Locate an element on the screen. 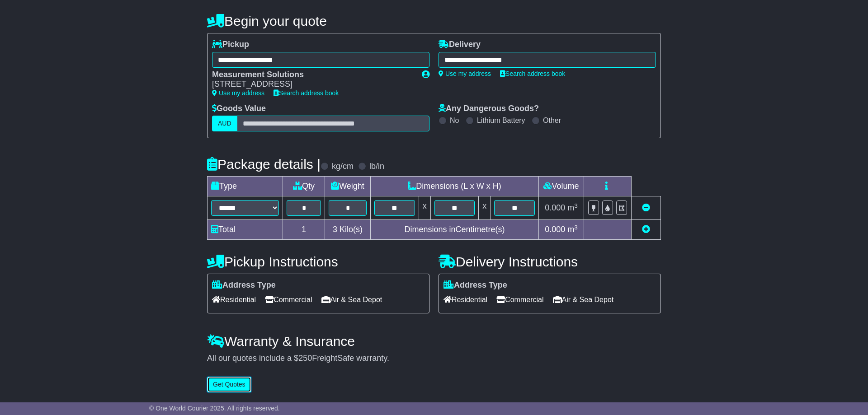  td: 1 is located at coordinates (304, 230).